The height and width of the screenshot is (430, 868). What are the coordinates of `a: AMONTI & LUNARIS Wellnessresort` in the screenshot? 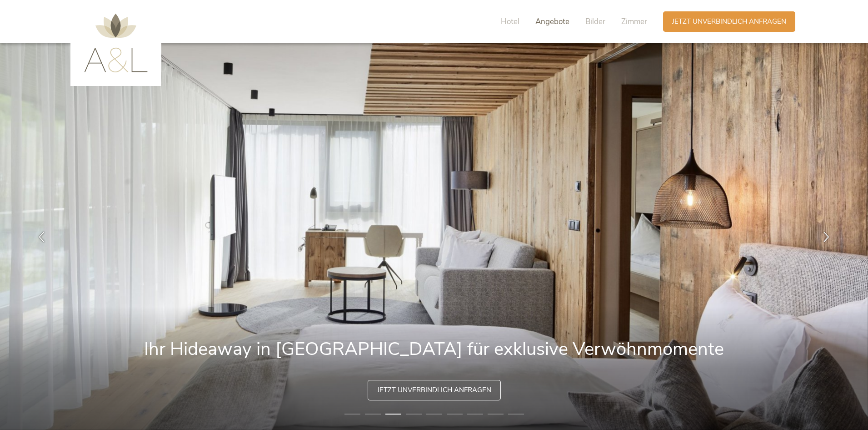 It's located at (116, 42).